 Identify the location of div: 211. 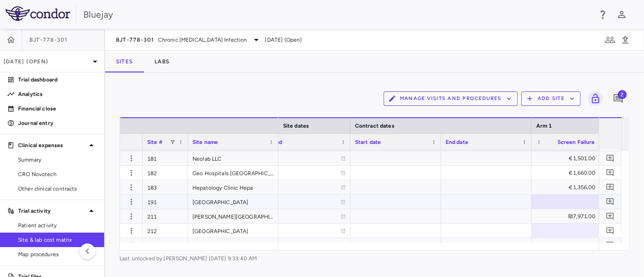
(166, 216).